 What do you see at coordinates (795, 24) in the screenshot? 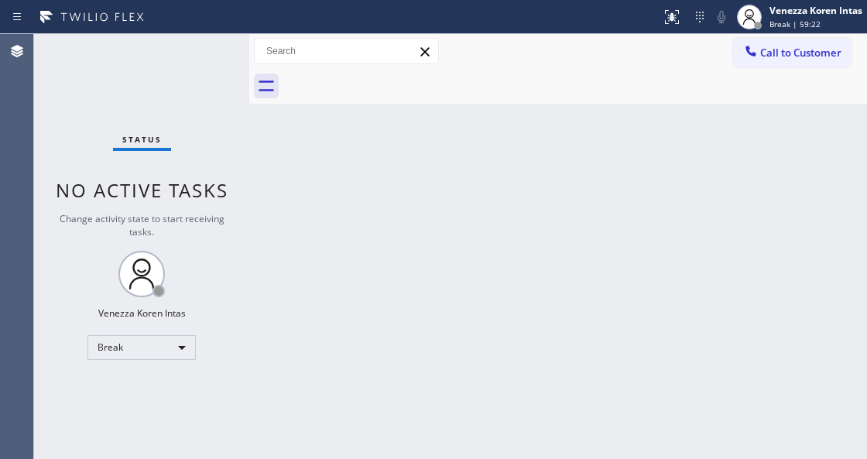
I see `span: Break | 59:22` at bounding box center [795, 24].